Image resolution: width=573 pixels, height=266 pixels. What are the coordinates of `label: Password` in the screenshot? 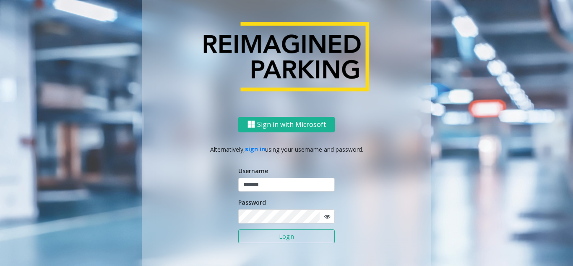 It's located at (252, 202).